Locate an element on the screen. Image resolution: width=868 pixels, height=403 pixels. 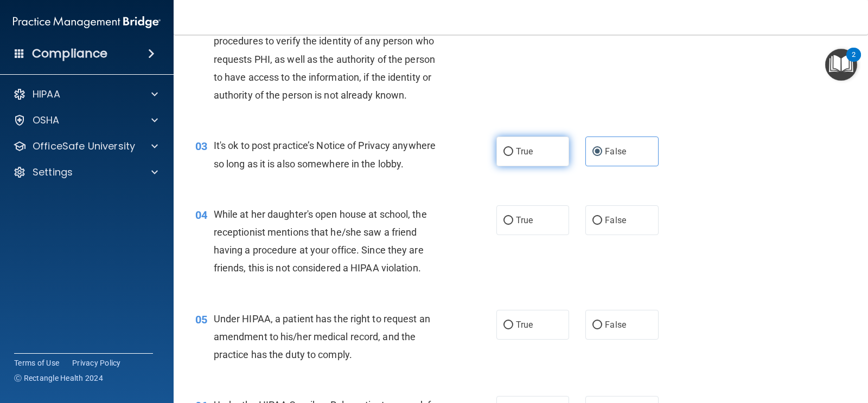
a: Privacy Policy is located at coordinates (97, 363).